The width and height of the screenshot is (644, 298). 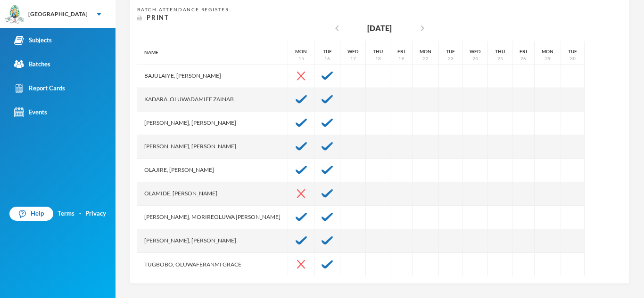 What do you see at coordinates (523, 58) in the screenshot?
I see `div: 26` at bounding box center [523, 58].